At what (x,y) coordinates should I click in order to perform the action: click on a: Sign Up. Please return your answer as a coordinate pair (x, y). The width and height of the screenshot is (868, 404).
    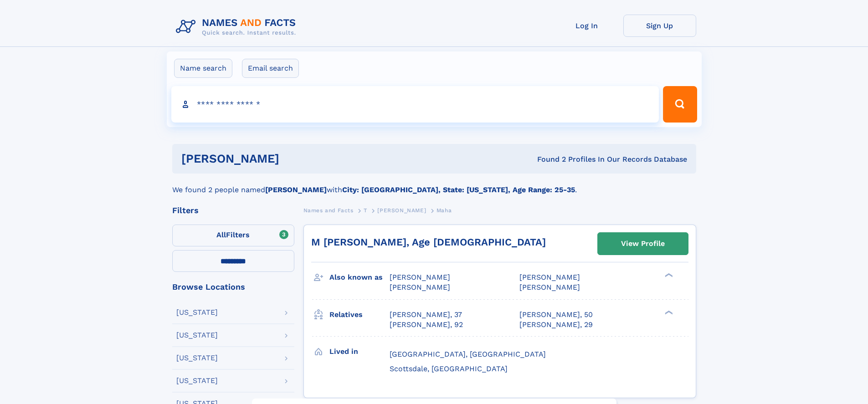
    Looking at the image, I should click on (660, 25).